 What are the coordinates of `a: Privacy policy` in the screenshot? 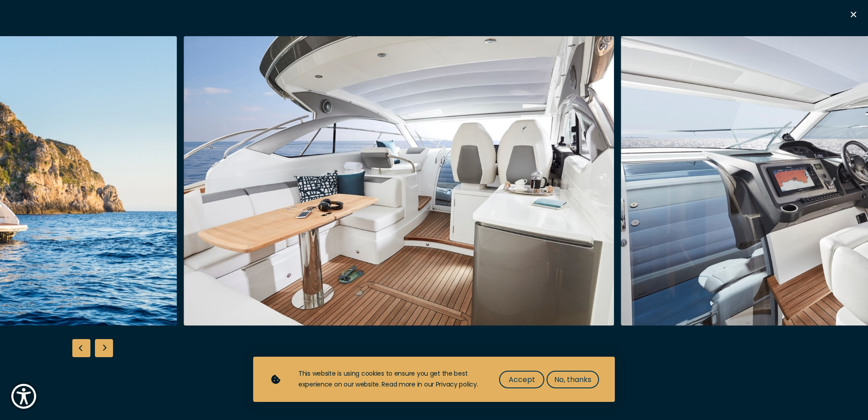 It's located at (457, 384).